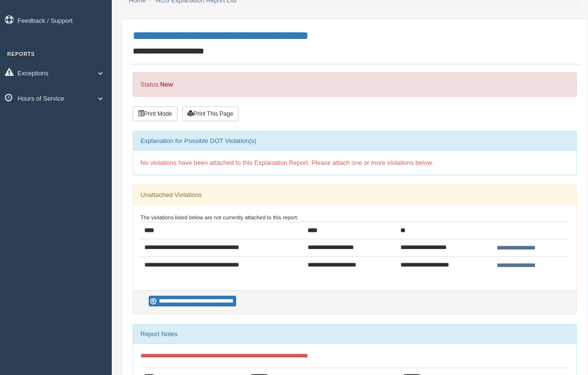 The image size is (588, 375). What do you see at coordinates (287, 163) in the screenshot?
I see `span: No violations have been attached to this Explanation Report. Please attach one or more violations...` at bounding box center [287, 163].